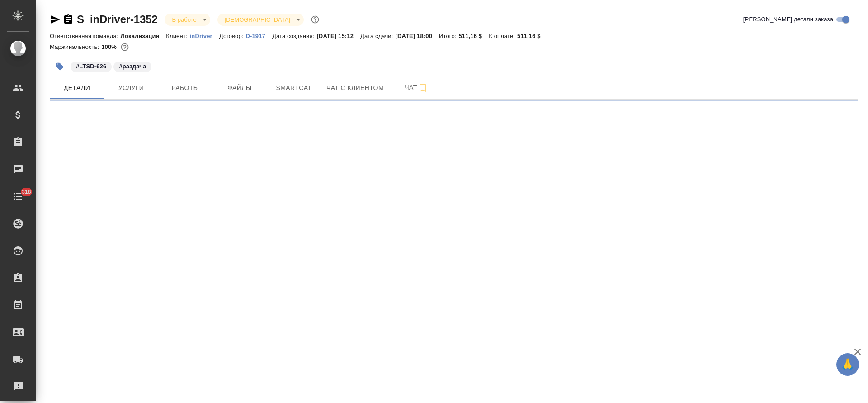 The height and width of the screenshot is (403, 868). Describe the element at coordinates (378, 36) in the screenshot. I see `p: Дата сдачи:` at that location.